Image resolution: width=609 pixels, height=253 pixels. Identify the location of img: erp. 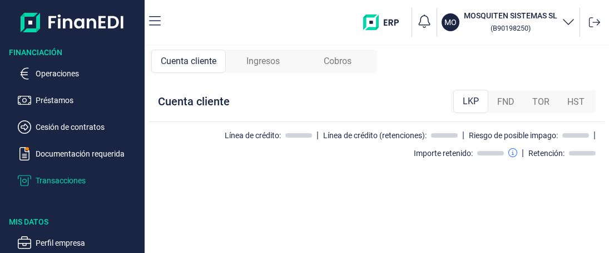
(385, 22).